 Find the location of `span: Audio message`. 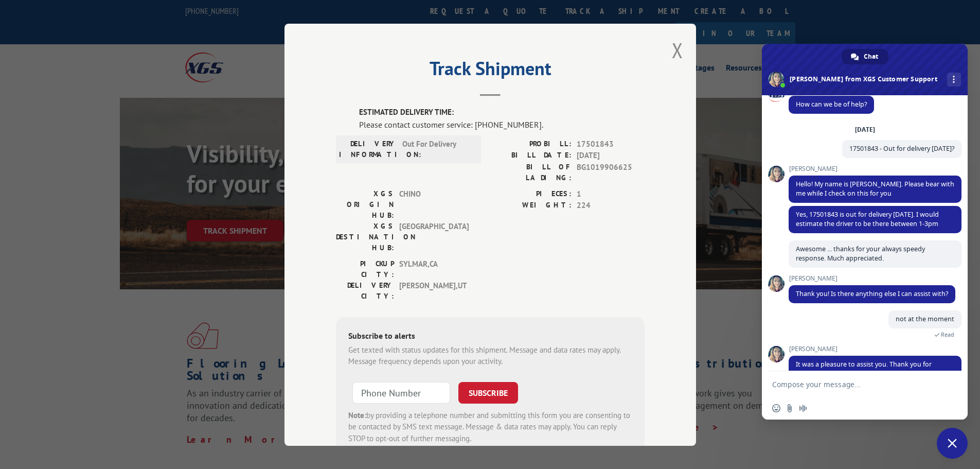

span: Audio message is located at coordinates (803, 408).